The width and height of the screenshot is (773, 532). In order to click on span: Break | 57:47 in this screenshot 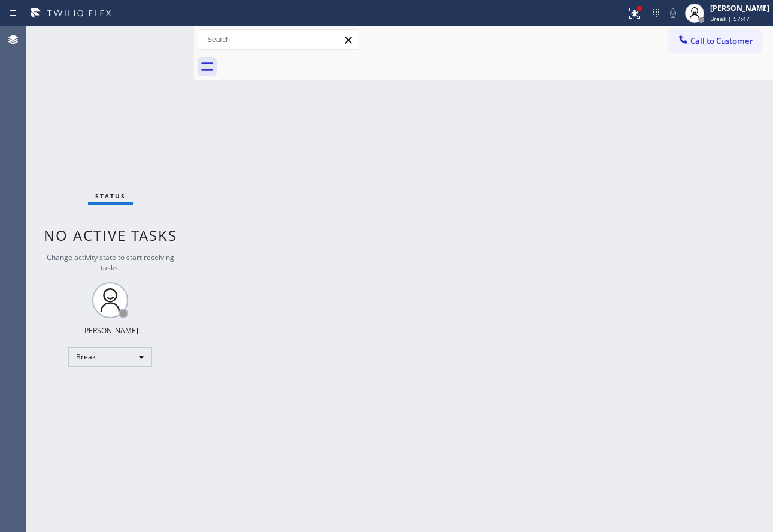, I will do `click(730, 18)`.